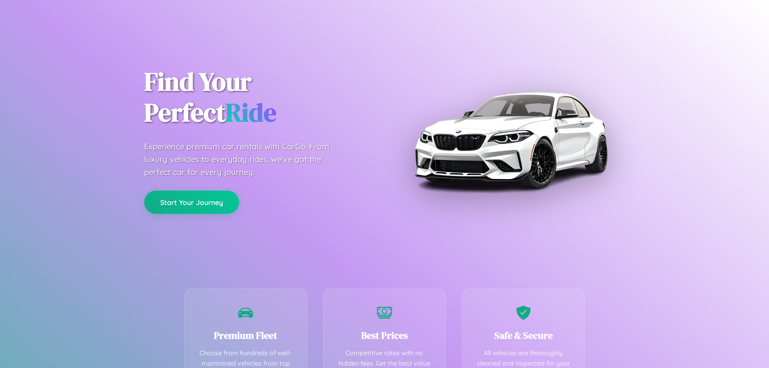  I want to click on h3: Premium Fleet, so click(246, 335).